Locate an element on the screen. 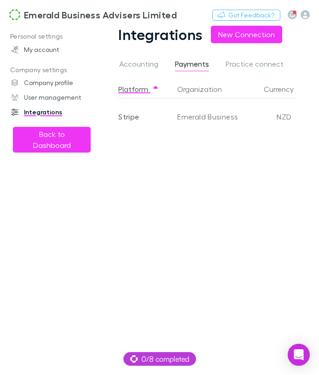  div: Stripe is located at coordinates (146, 117).